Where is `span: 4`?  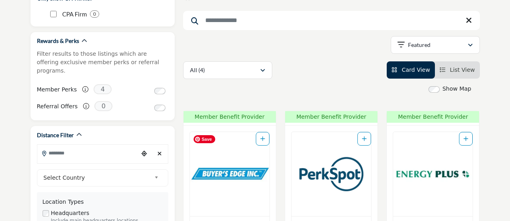 span: 4 is located at coordinates (102, 89).